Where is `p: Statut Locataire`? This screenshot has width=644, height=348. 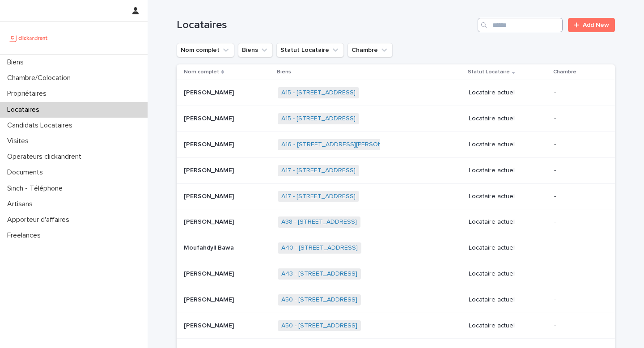
p: Statut Locataire is located at coordinates (489, 72).